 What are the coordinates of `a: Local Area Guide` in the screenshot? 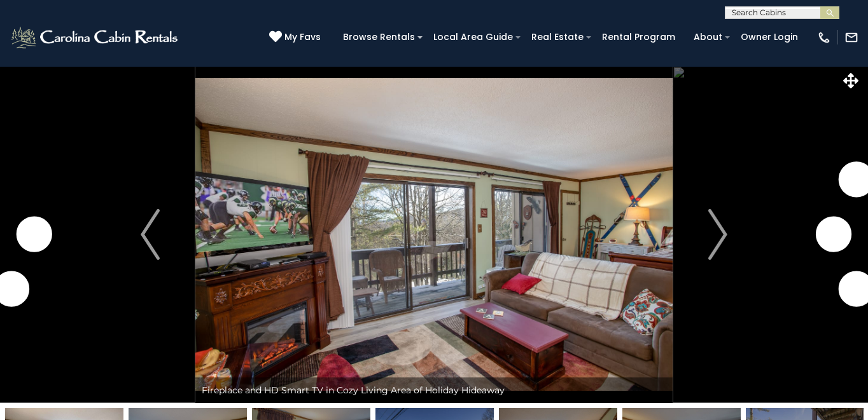 It's located at (473, 37).